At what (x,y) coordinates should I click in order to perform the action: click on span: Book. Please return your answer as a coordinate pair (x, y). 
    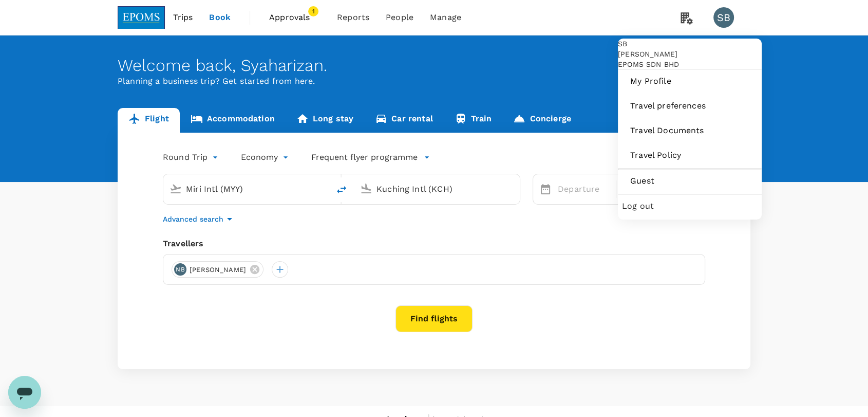
    Looking at the image, I should click on (220, 17).